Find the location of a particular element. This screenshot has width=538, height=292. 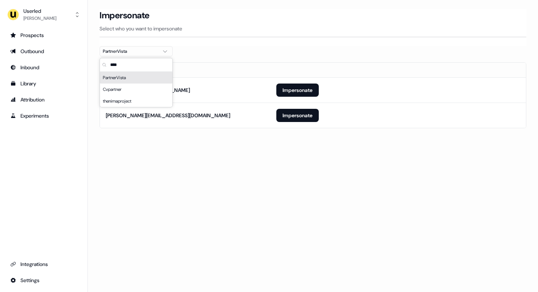

div: thenimaproject is located at coordinates (136, 101).